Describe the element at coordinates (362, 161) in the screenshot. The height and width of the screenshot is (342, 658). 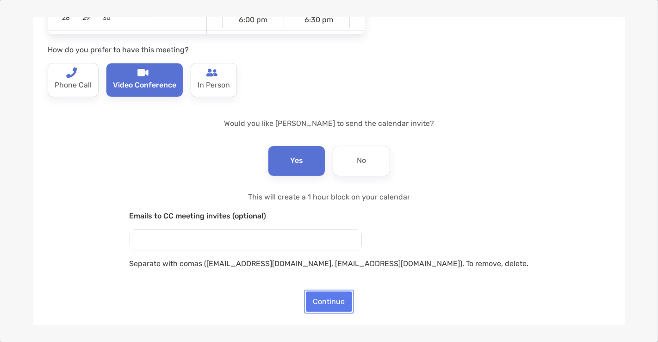
I see `p: No` at that location.